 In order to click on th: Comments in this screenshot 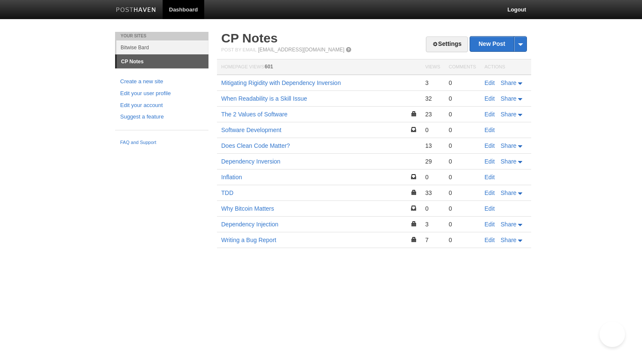, I will do `click(462, 67)`.